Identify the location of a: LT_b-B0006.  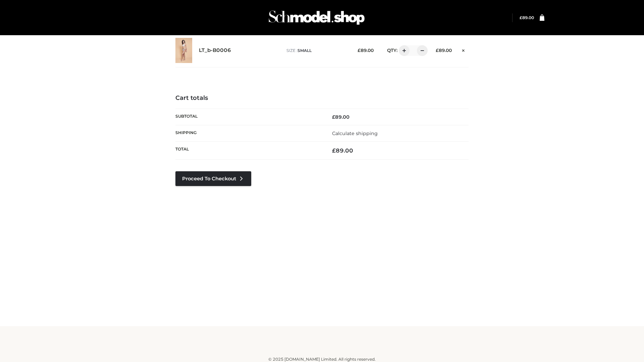
(215, 50).